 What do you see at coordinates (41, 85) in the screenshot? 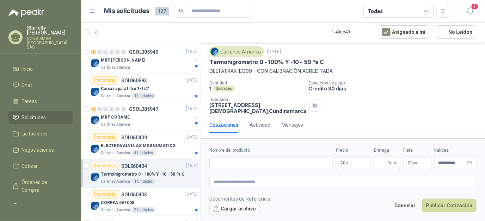
I see `a: Chat` at bounding box center [41, 85].